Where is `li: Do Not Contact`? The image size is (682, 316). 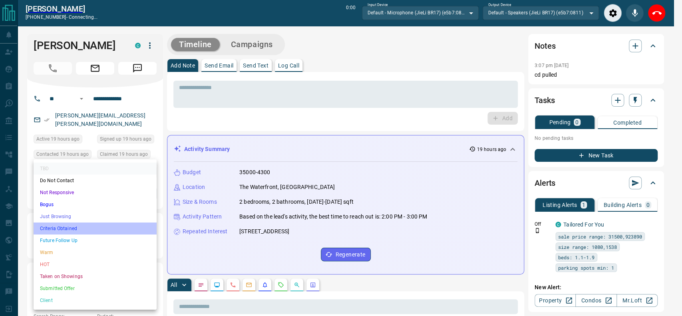
li: Do Not Contact is located at coordinates (95, 181).